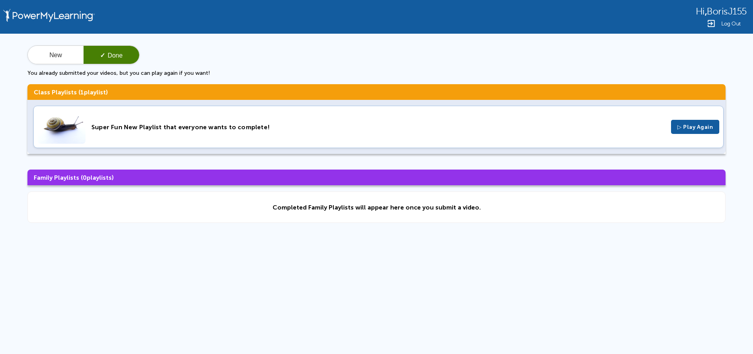 The width and height of the screenshot is (753, 354). I want to click on span: 1, so click(82, 92).